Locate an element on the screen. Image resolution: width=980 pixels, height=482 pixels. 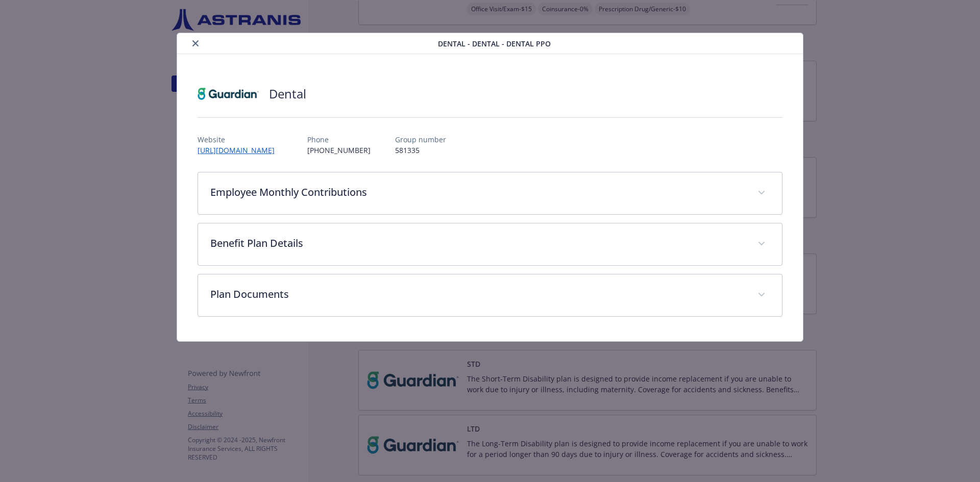
p: Group number is located at coordinates (420, 139).